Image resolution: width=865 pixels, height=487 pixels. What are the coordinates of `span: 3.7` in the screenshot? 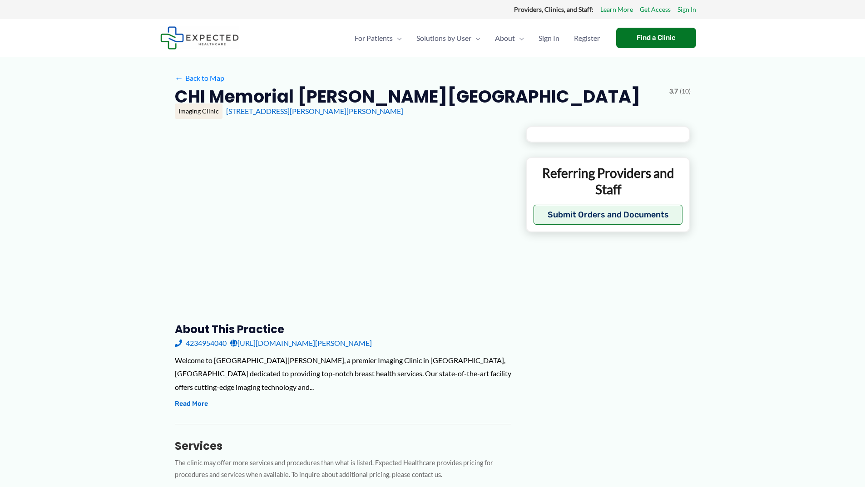 It's located at (673, 91).